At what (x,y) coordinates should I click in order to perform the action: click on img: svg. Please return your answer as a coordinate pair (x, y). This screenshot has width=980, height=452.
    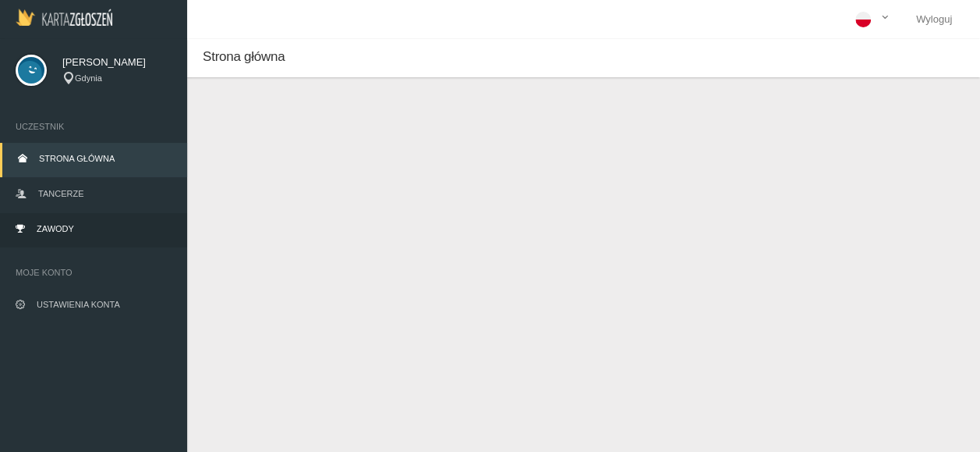
    Looking at the image, I should click on (31, 70).